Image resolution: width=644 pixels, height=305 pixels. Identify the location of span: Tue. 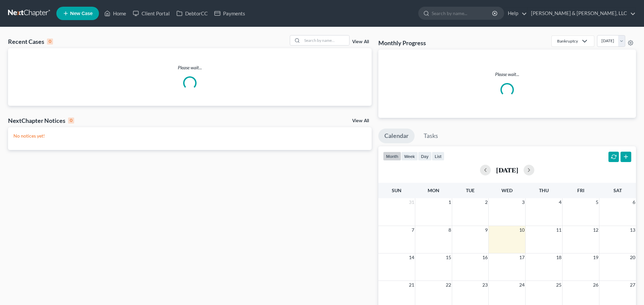
(470, 190).